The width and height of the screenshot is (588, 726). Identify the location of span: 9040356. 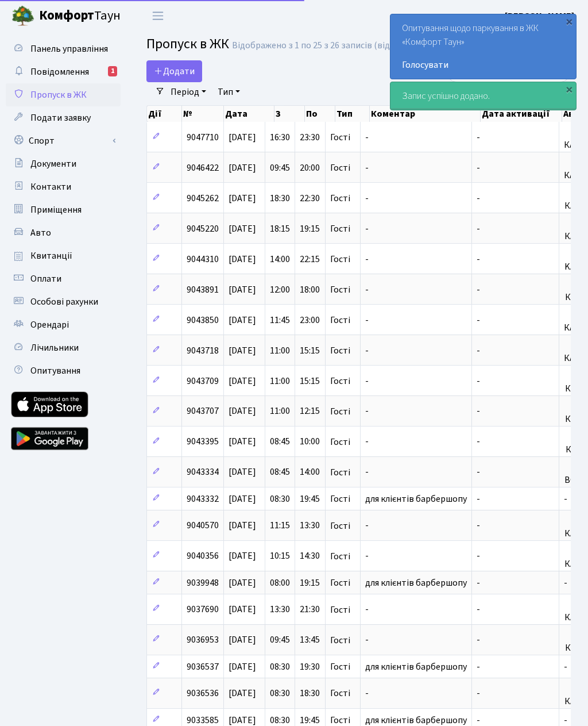
(203, 556).